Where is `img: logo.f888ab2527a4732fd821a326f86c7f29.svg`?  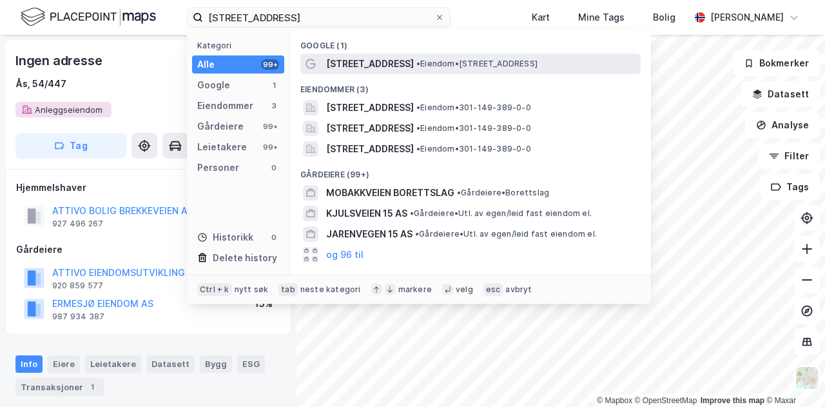 img: logo.f888ab2527a4732fd821a326f86c7f29.svg is located at coordinates (88, 17).